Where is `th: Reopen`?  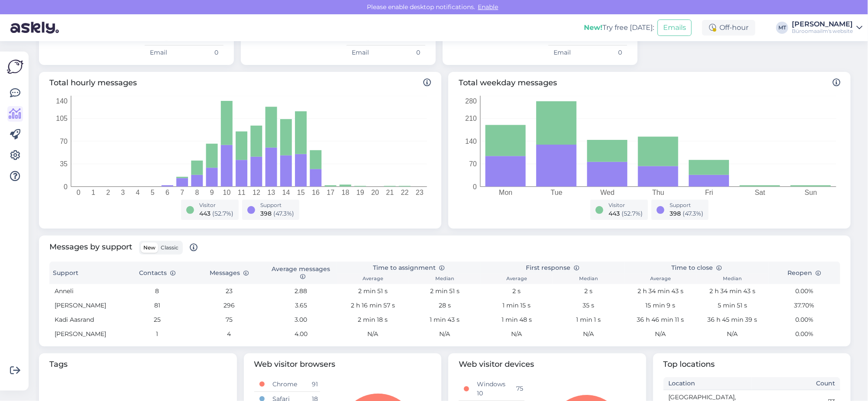 th: Reopen is located at coordinates (804, 272).